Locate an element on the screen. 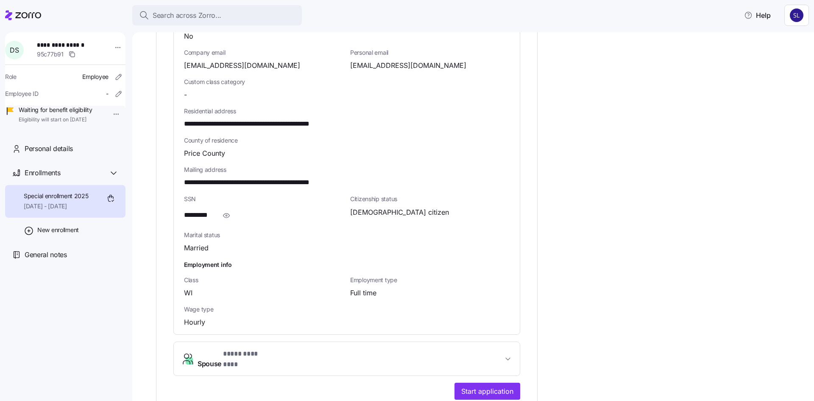 Image resolution: width=814 pixels, height=401 pixels. span: Class is located at coordinates (264, 280).